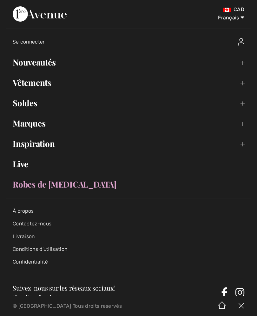 The height and width of the screenshot is (316, 257). I want to click on a: Livraison, so click(24, 236).